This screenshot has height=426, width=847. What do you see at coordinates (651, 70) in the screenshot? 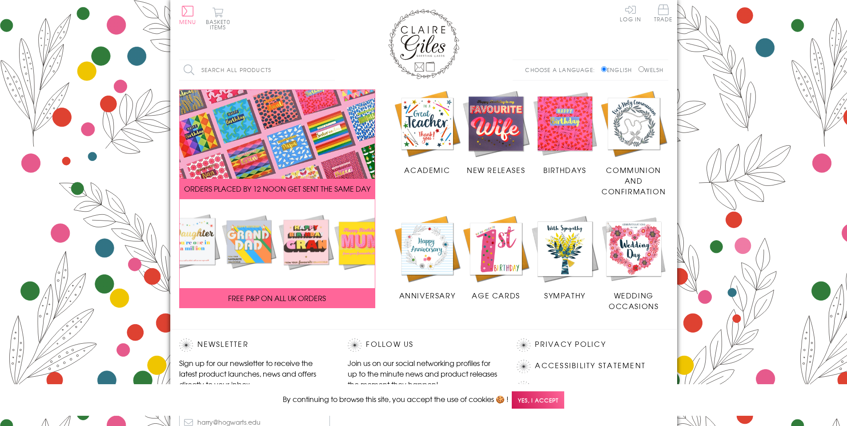
I see `label: Welsh` at bounding box center [651, 70].